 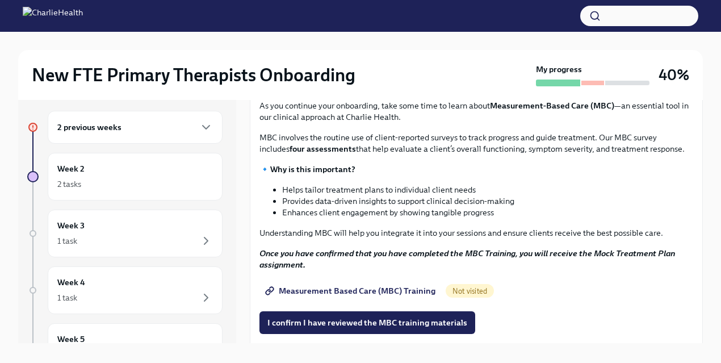 I want to click on p: As you continue your onboarding, take some time to learn about —an essential tool in our clinical..., so click(x=476, y=111).